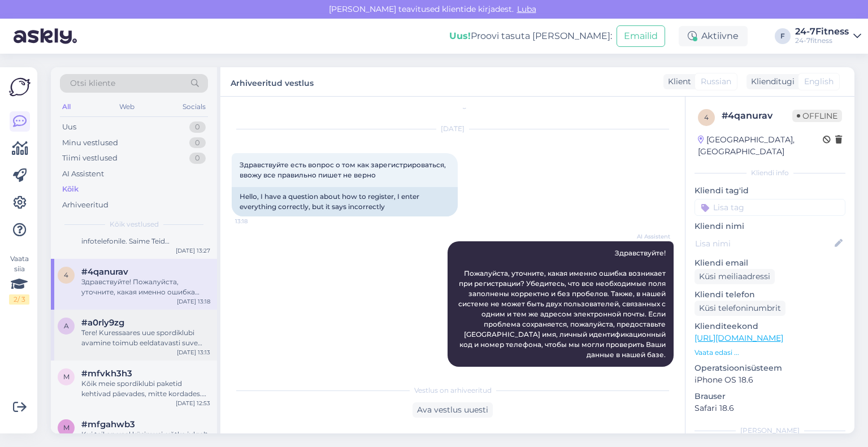  I want to click on span: Здравствуйте есть вопрос о том как зарегистрироваться, ввожу все правильно пишет не верно, so click(343, 170).